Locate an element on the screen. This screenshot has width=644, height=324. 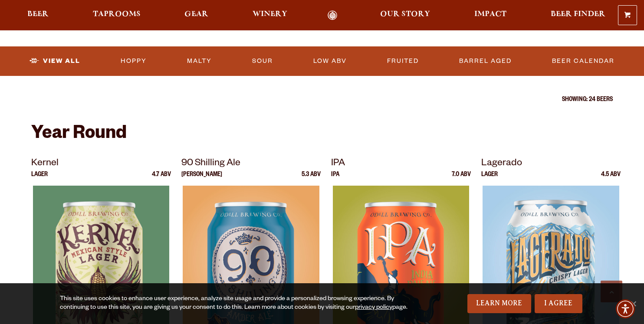
span: Gear is located at coordinates (196, 14).